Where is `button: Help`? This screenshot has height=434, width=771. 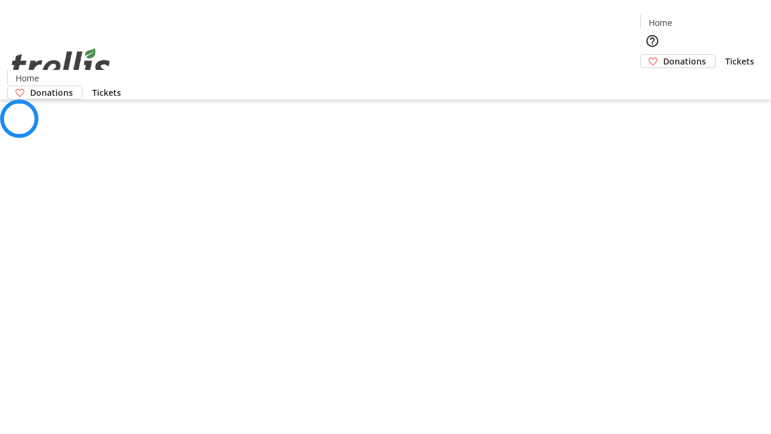
button: Help is located at coordinates (652, 41).